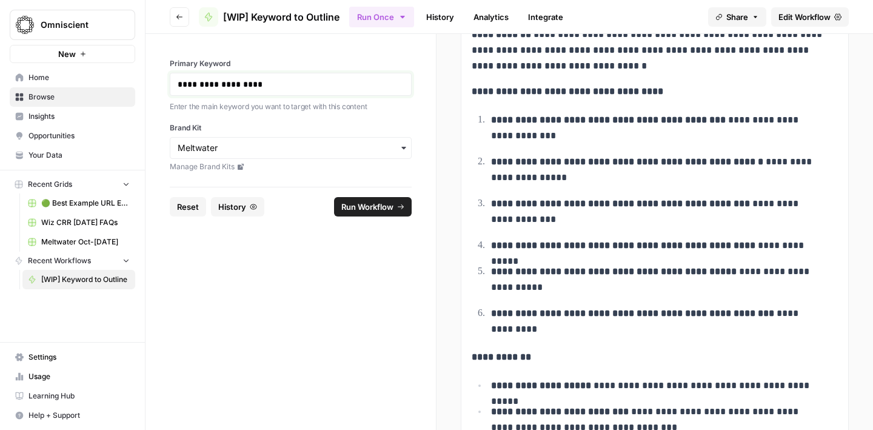 The height and width of the screenshot is (430, 873). Describe the element at coordinates (805, 17) in the screenshot. I see `span: Edit Workflow` at that location.